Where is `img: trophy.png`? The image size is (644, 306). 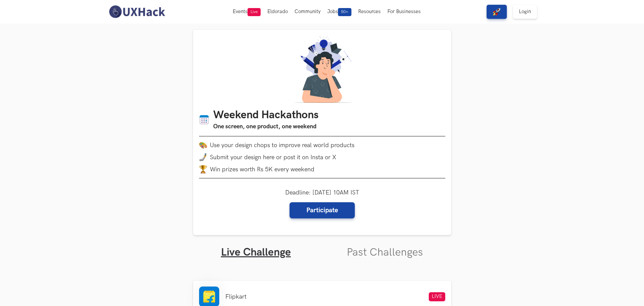 img: trophy.png is located at coordinates (203, 169).